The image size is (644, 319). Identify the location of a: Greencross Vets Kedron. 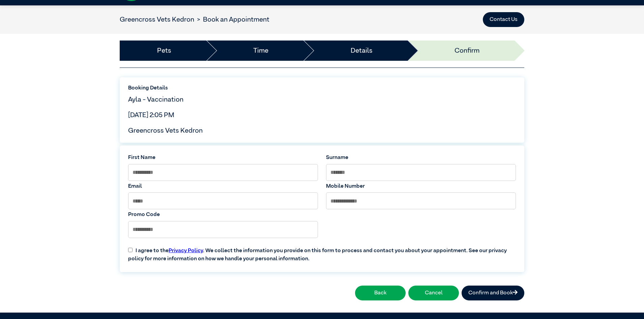
(157, 19).